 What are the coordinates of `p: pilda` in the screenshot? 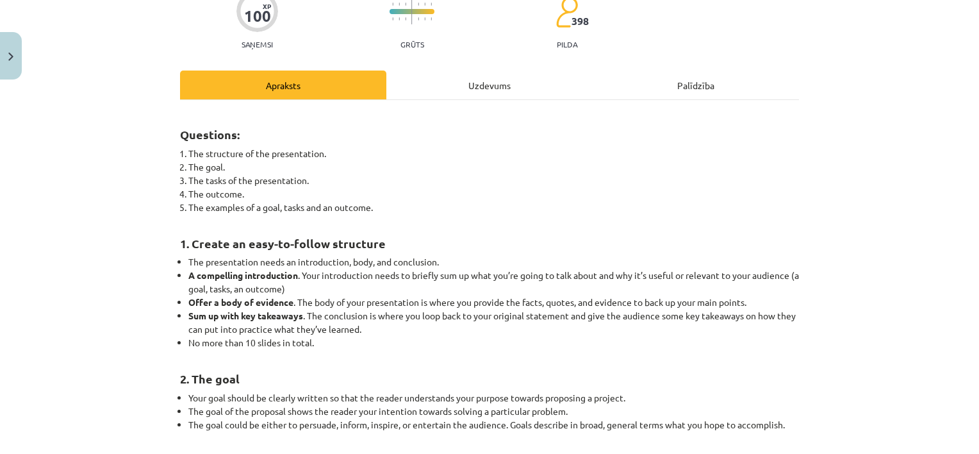 It's located at (567, 44).